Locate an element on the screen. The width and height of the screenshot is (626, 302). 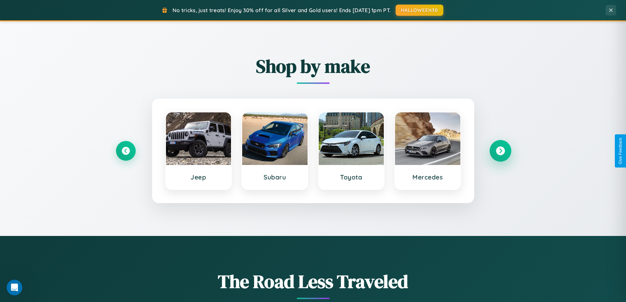
h1: The Road Less Traveled is located at coordinates (313, 281).